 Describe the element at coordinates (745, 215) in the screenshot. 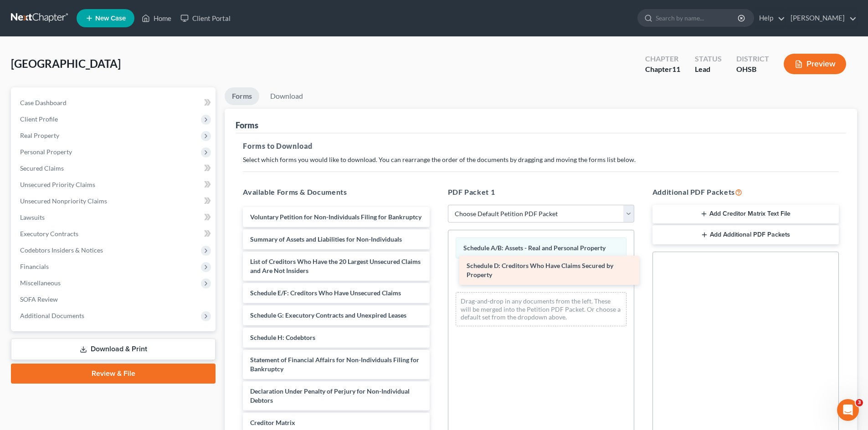

I see `button: Add Creditor Matrix Text File` at that location.